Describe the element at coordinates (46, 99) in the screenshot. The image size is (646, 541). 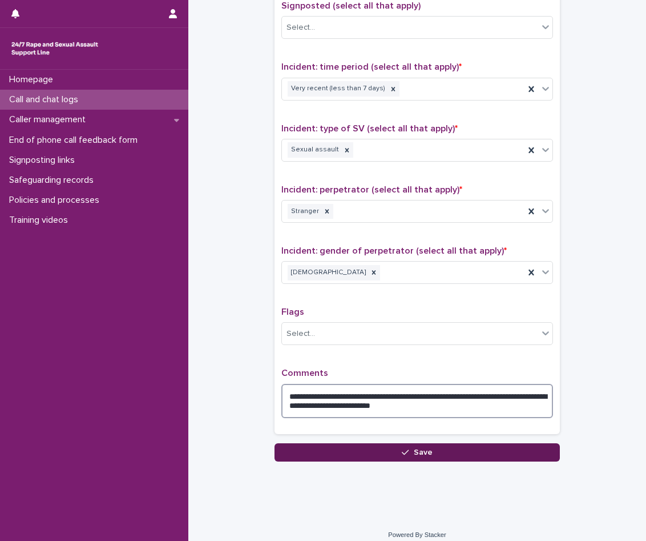
I see `p: Call and chat logs` at that location.